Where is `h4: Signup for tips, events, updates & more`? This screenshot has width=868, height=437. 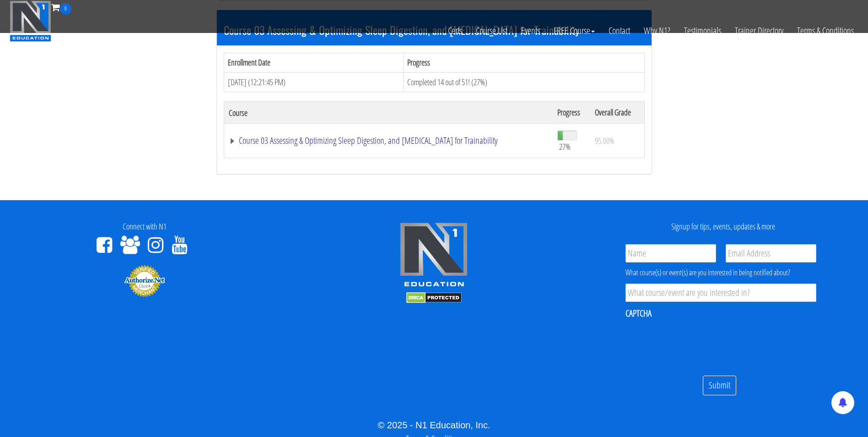 h4: Signup for tips, events, updates & more is located at coordinates (724, 227).